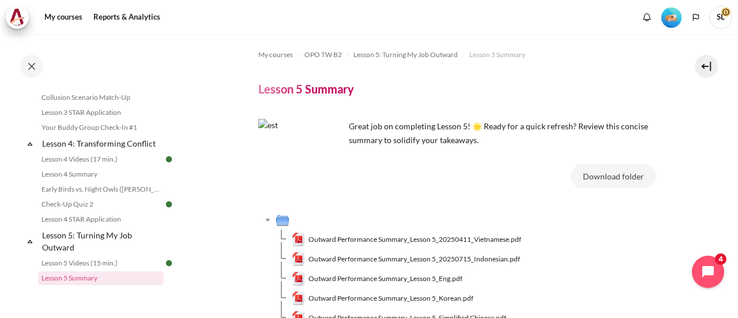 This screenshot has width=738, height=318. I want to click on img: Level #2, so click(671, 17).